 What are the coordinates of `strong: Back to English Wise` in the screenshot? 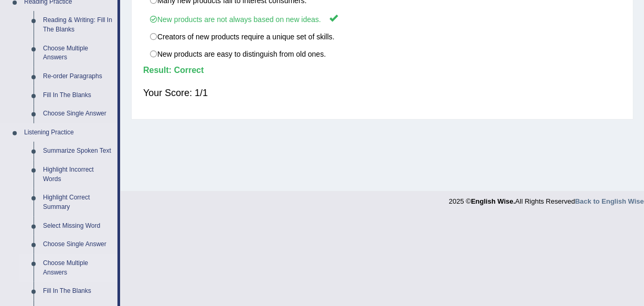 It's located at (609, 201).